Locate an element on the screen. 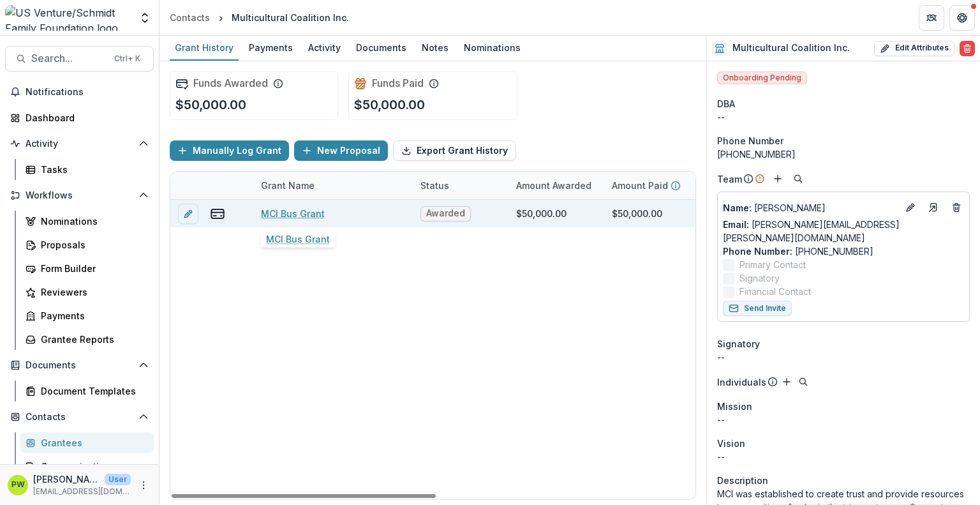 This screenshot has height=505, width=980. div: Proposals is located at coordinates (92, 244).